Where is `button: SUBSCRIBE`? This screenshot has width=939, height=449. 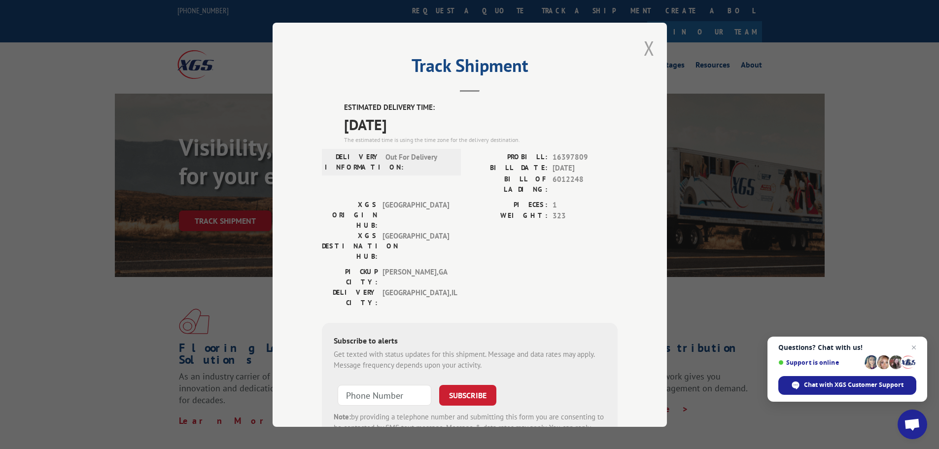 button: SUBSCRIBE is located at coordinates (468, 395).